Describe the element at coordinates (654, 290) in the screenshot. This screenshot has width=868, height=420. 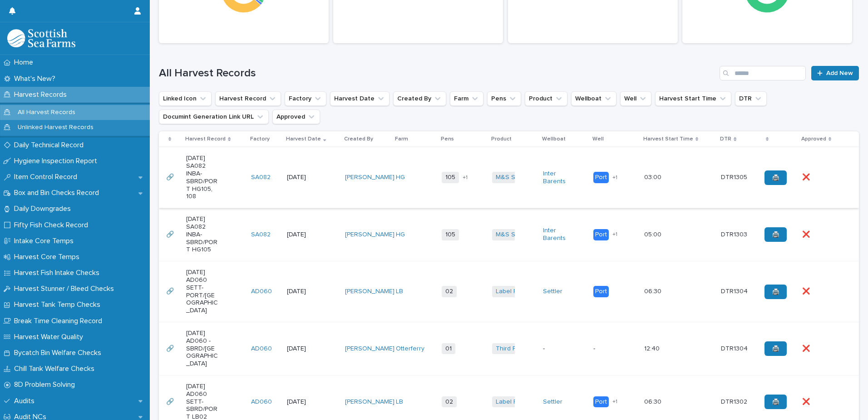
I see `p: 06:30` at that location.